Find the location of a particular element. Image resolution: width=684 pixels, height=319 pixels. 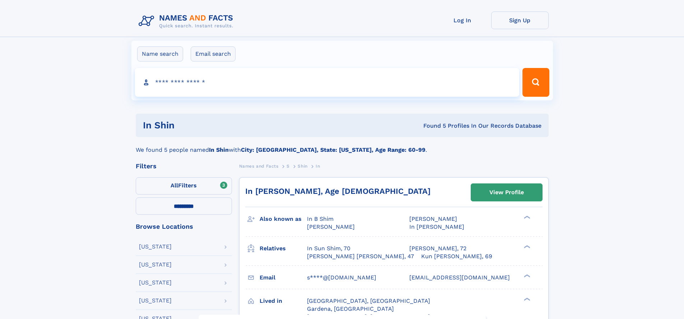

label: Name search is located at coordinates (160, 54).